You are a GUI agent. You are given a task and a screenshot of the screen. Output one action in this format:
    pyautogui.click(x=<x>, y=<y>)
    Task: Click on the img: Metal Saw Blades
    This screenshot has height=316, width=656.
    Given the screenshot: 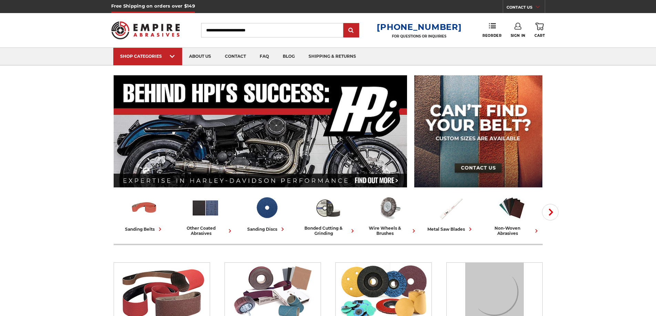 What is the action you would take?
    pyautogui.click(x=450, y=208)
    